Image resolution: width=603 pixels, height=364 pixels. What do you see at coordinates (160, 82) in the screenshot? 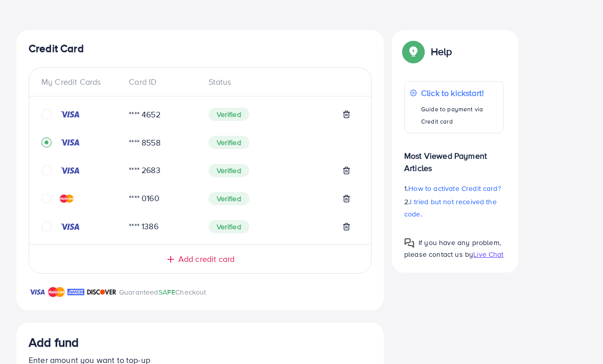
I see `div: Card ID` at bounding box center [160, 82].